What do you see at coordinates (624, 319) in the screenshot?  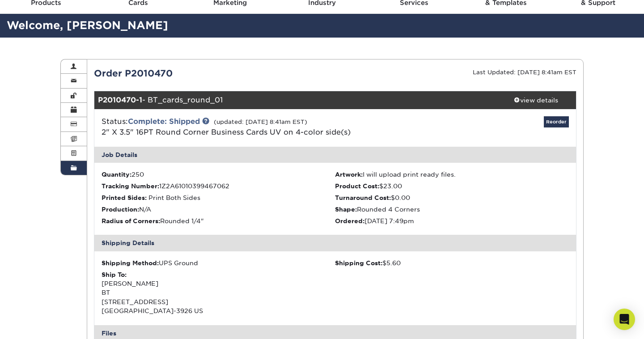 I see `div: Open Intercom Messenger` at bounding box center [624, 319].